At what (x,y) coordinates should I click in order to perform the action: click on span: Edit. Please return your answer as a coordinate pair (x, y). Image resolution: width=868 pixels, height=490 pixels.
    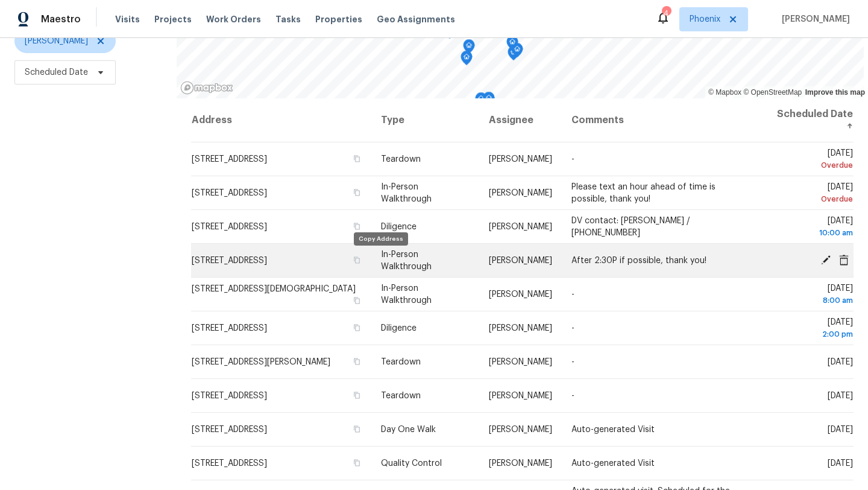
    Looking at the image, I should click on (826, 259).